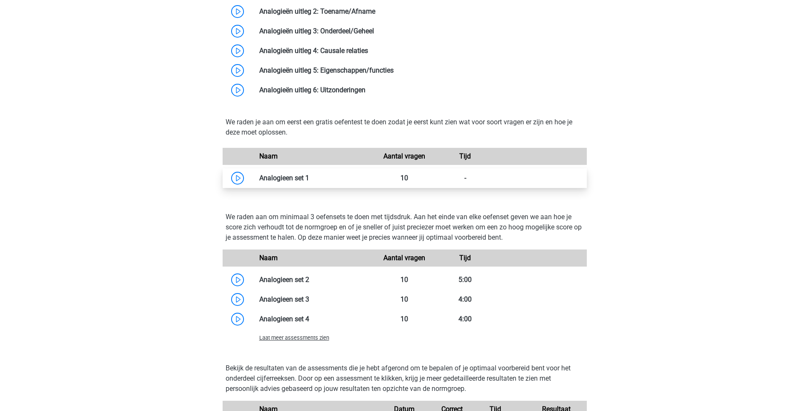 The height and width of the screenshot is (411, 809). Describe the element at coordinates (314, 280) in the screenshot. I see `div: Analogieen set 2` at that location.